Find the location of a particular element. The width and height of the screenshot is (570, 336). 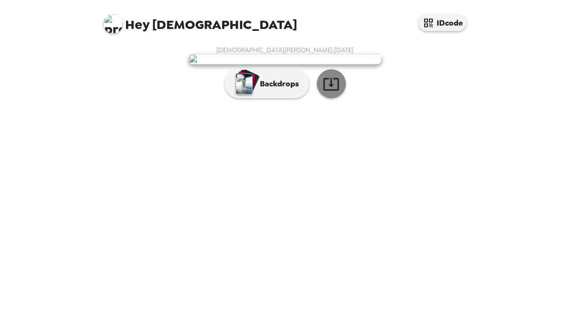

button: Backdrops is located at coordinates (267, 84).